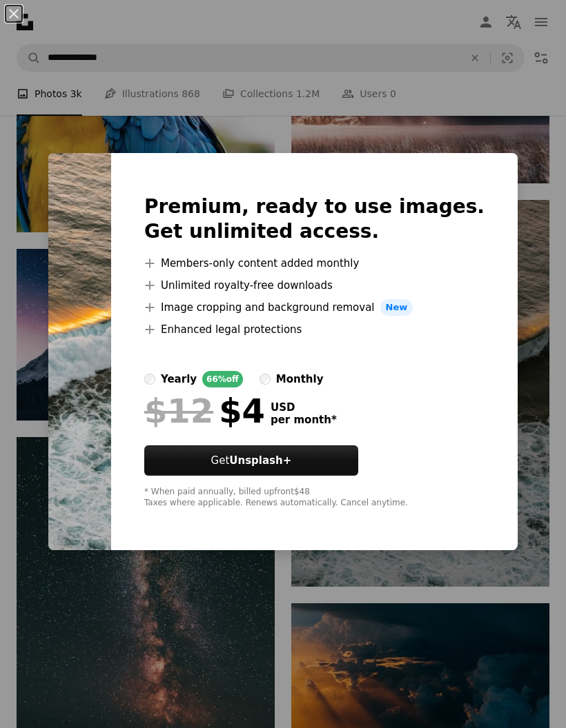 Image resolution: width=566 pixels, height=728 pixels. I want to click on li: Image cropping and background removal, so click(314, 307).